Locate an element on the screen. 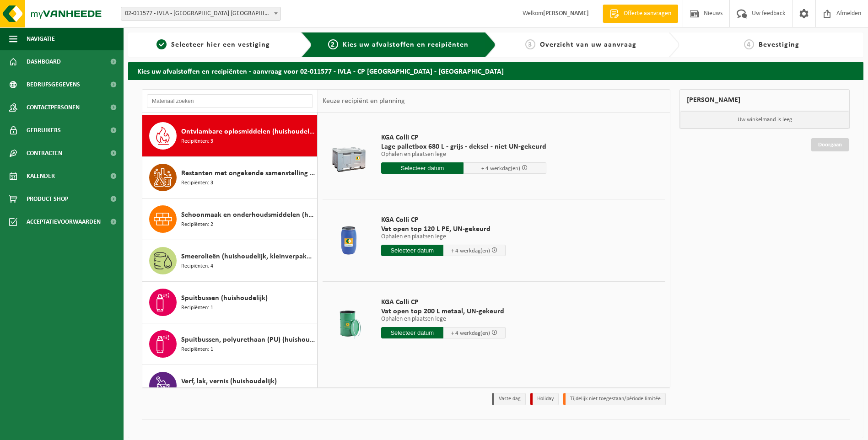 The width and height of the screenshot is (868, 440). span: Vat open top 120 L PE, UN-gekeurd is located at coordinates (443, 229).